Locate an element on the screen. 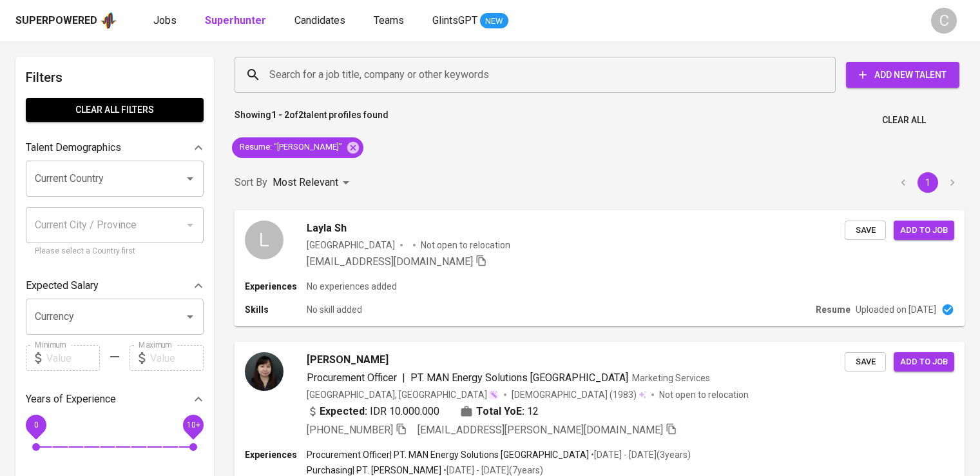  span: NEW is located at coordinates (494, 21).